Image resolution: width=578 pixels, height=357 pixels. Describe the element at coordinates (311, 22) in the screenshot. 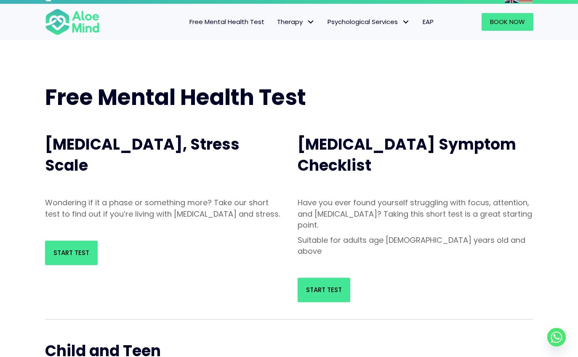

I see `span: Therapy: submenu` at that location.